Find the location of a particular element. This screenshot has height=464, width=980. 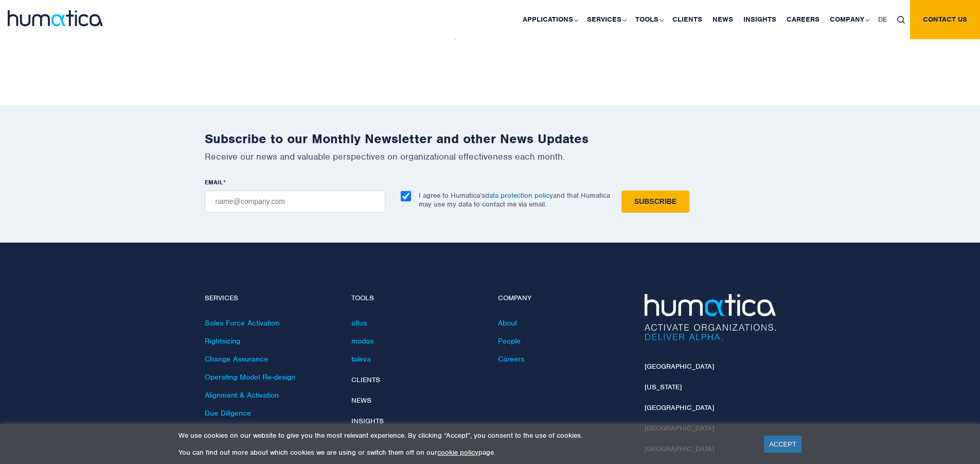

a: About is located at coordinates (507, 323).